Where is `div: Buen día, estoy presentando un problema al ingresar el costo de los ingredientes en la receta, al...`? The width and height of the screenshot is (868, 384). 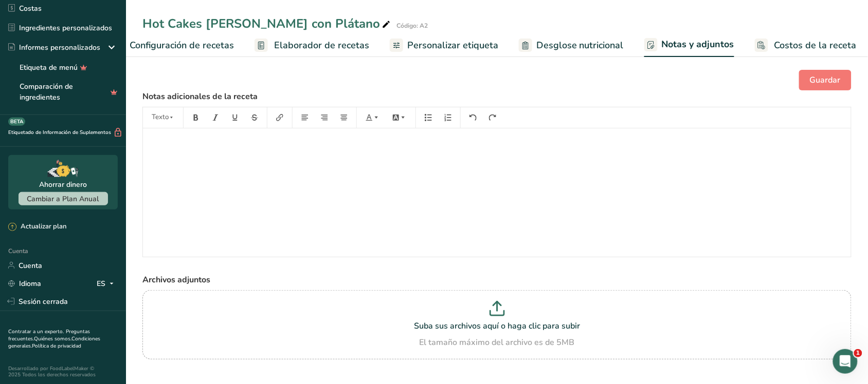
div: Buen día, estoy presentando un problema al ingresar el costo de los ingredientes en la receta, al... is located at coordinates (81, 323).